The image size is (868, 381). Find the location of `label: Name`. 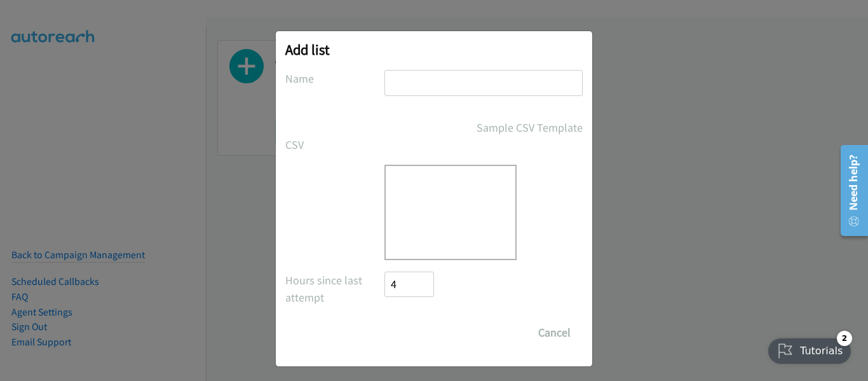

label: Name is located at coordinates (335, 78).